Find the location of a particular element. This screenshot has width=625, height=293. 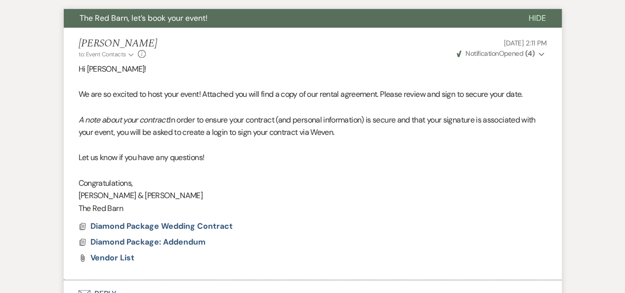

span: Notification is located at coordinates (482, 53).